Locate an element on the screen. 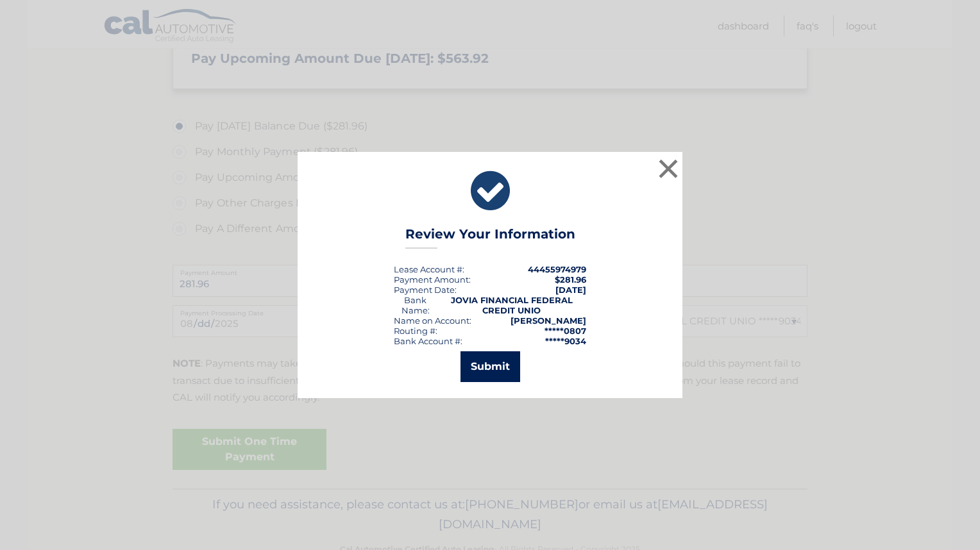 Image resolution: width=980 pixels, height=550 pixels. strong: 44455974979 is located at coordinates (557, 269).